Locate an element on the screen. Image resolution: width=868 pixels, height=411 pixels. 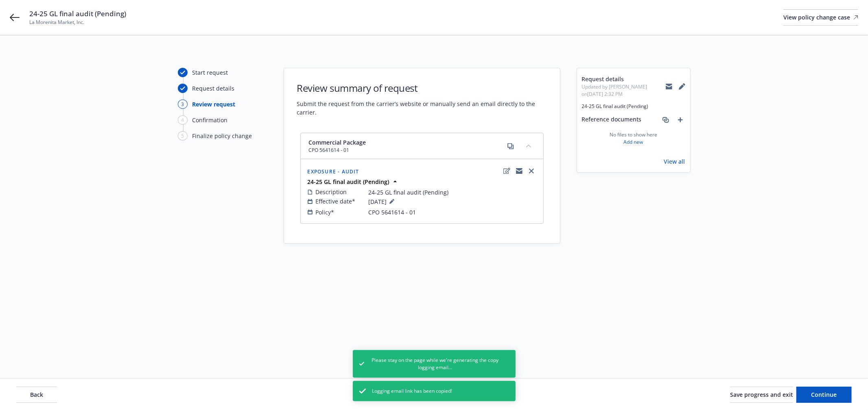
div: 4 is located at coordinates (182, 120).